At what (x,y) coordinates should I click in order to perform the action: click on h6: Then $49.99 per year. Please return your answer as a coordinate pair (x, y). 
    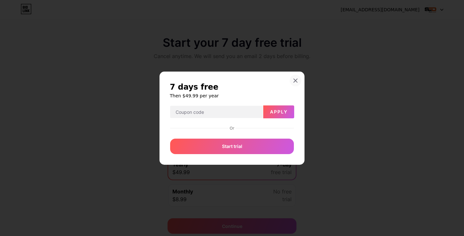
    Looking at the image, I should click on (232, 96).